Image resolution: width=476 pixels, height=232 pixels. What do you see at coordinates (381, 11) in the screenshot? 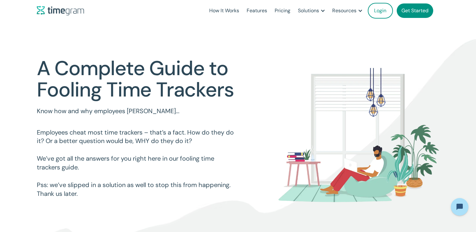
I see `a: Login` at bounding box center [381, 11].